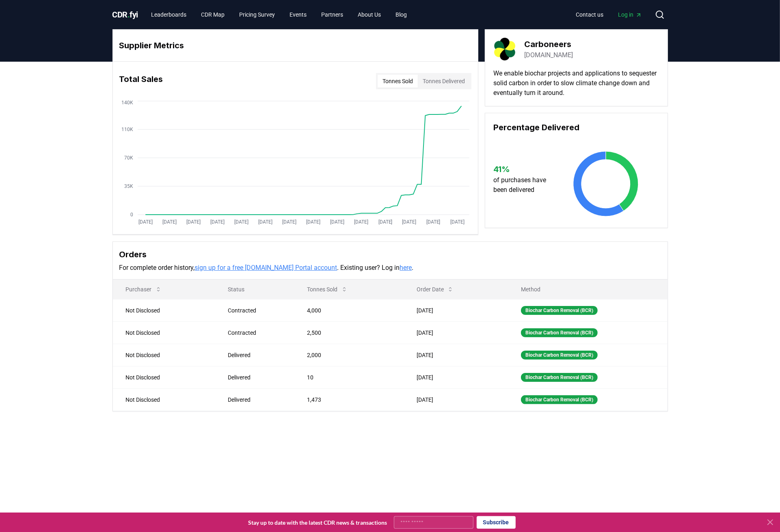 The width and height of the screenshot is (780, 532). Describe the element at coordinates (295, 46) in the screenshot. I see `h3: Supplier Metrics` at that location.